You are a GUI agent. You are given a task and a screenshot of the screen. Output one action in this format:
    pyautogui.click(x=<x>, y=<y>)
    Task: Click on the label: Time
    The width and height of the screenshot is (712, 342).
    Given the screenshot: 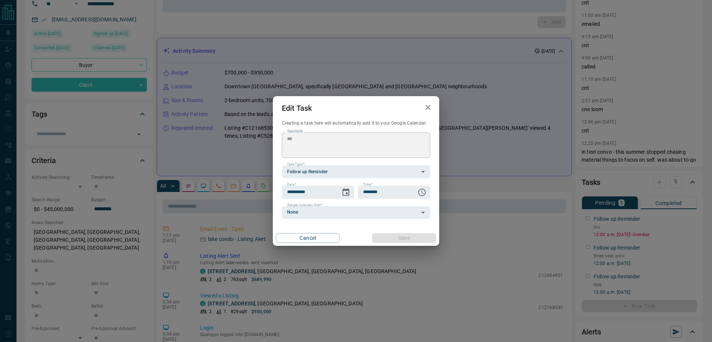 What is the action you would take?
    pyautogui.click(x=368, y=185)
    